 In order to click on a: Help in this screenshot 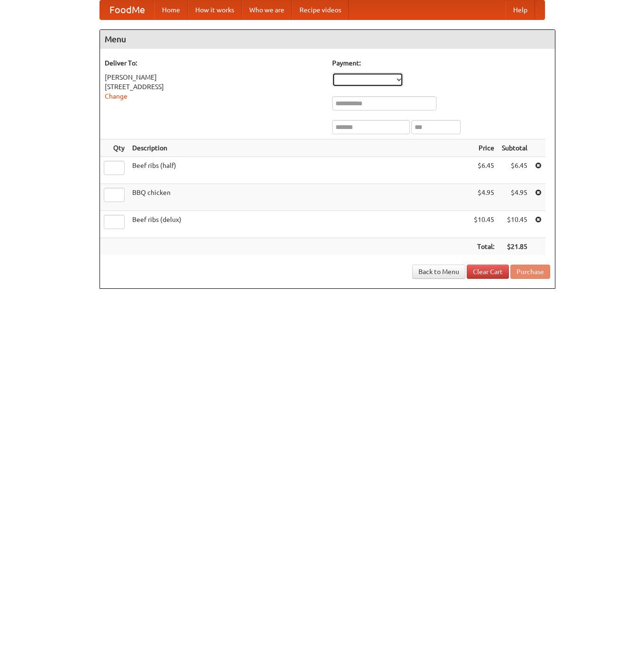, I will do `click(521, 10)`.